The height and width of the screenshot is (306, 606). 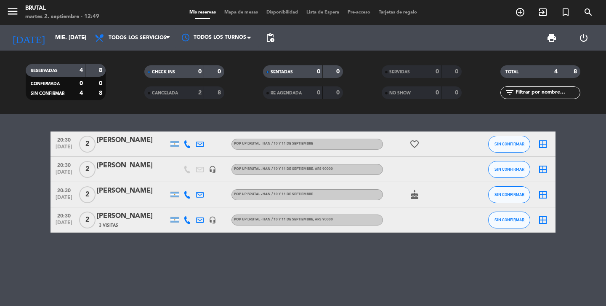 What do you see at coordinates (323, 12) in the screenshot?
I see `span: Lista de Espera` at bounding box center [323, 12].